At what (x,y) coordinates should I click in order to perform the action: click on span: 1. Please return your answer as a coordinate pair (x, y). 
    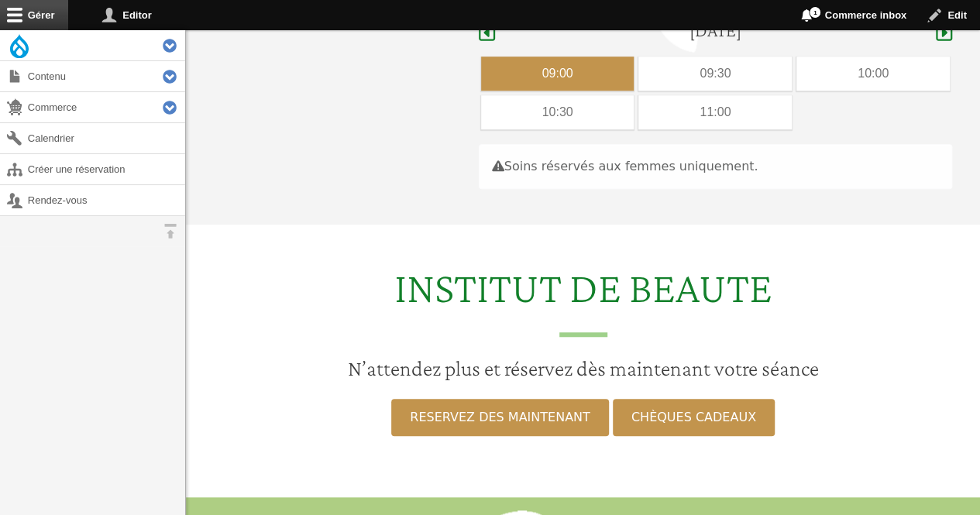
    Looking at the image, I should click on (815, 12).